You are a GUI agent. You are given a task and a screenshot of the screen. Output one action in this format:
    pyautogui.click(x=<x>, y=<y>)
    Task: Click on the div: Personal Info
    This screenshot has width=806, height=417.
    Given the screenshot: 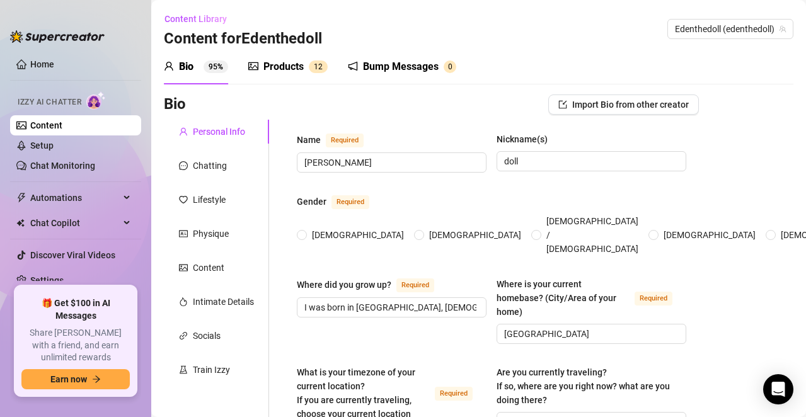 What is the action you would take?
    pyautogui.click(x=219, y=132)
    